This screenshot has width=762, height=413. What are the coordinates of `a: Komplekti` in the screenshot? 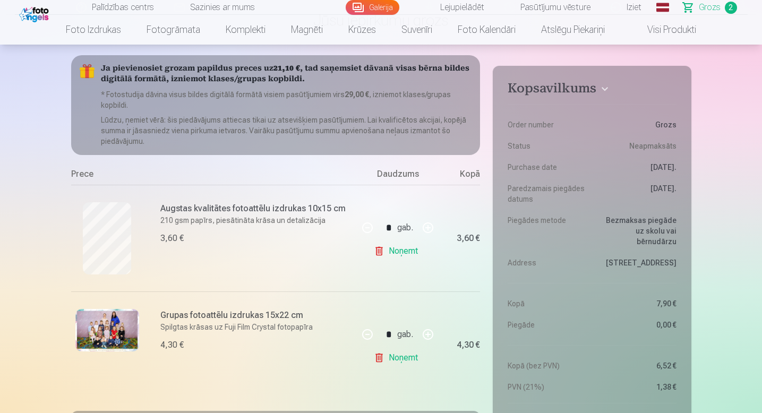 It's located at (245, 30).